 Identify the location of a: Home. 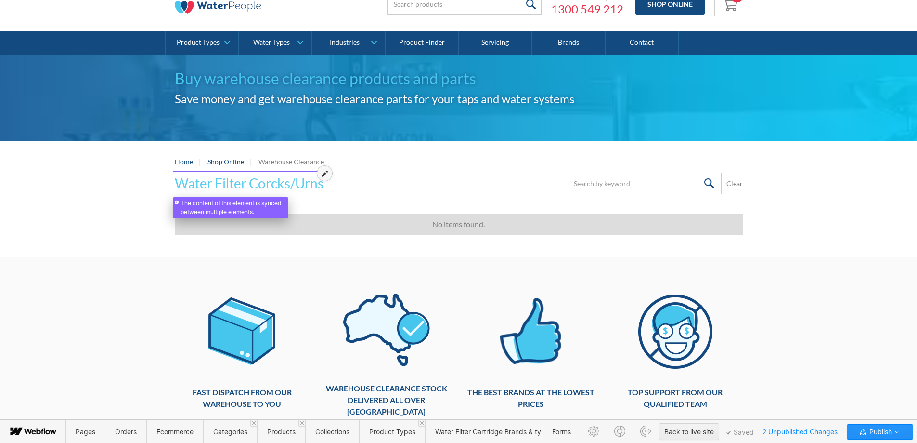
(184, 161).